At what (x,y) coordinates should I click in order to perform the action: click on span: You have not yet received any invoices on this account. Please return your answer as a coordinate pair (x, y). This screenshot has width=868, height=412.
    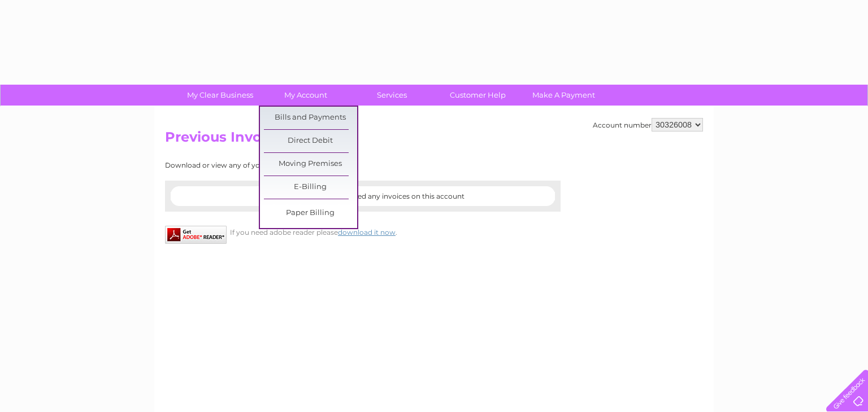
    Looking at the image, I should click on (372, 196).